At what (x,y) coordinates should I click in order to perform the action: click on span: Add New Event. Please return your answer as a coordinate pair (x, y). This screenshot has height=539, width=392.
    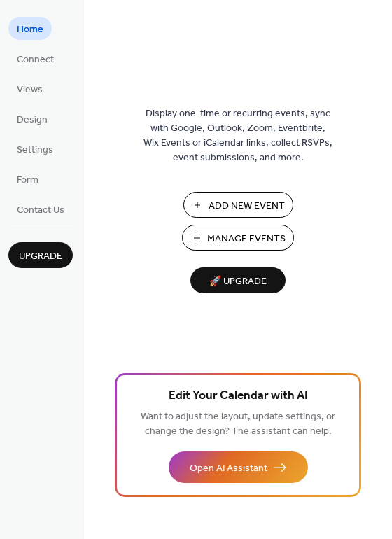
    Looking at the image, I should click on (246, 205).